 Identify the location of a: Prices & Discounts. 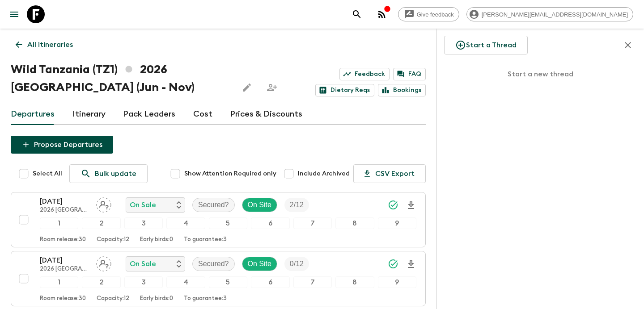
(266, 114).